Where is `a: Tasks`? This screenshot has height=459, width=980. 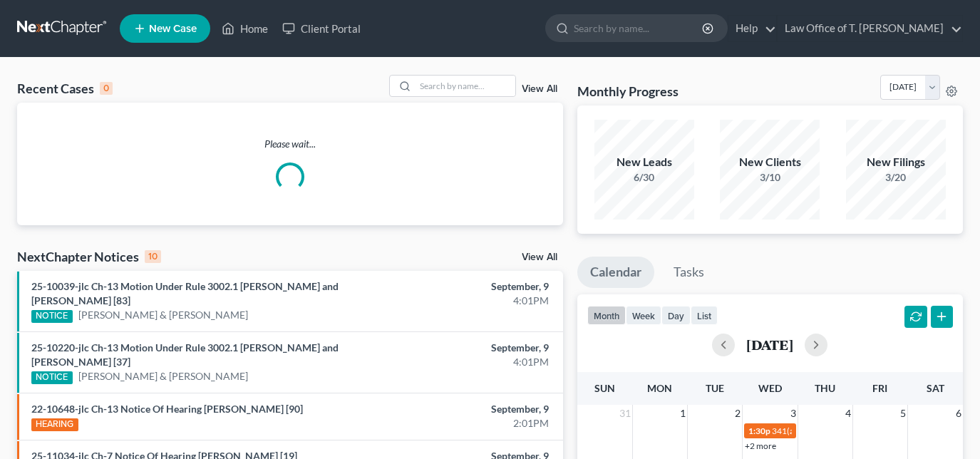 a: Tasks is located at coordinates (688, 272).